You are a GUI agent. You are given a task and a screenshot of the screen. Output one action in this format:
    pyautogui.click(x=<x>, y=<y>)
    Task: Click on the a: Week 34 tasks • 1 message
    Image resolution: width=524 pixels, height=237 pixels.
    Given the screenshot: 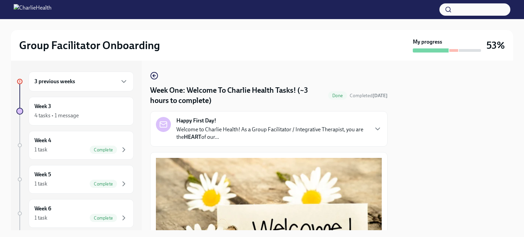 What is the action you would take?
    pyautogui.click(x=75, y=111)
    